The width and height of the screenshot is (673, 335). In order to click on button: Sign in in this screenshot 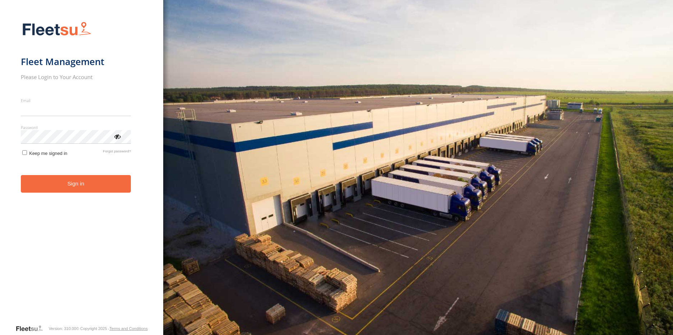, I will do `click(76, 184)`.